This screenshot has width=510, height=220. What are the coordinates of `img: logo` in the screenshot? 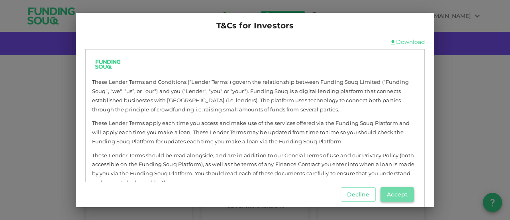 It's located at (108, 64).